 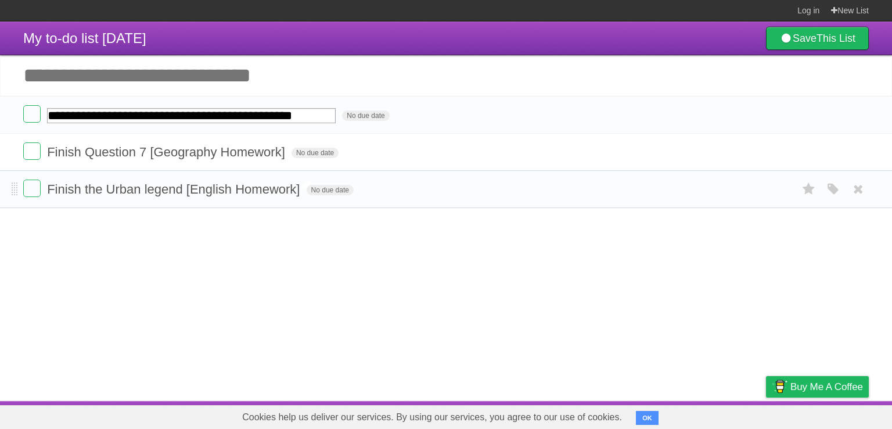 What do you see at coordinates (673, 415) in the screenshot?
I see `a: Developers` at bounding box center [673, 415].